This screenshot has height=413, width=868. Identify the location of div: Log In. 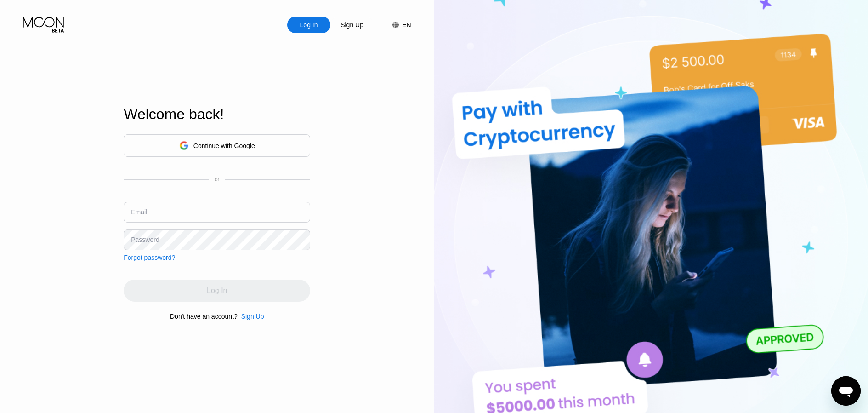
(309, 25).